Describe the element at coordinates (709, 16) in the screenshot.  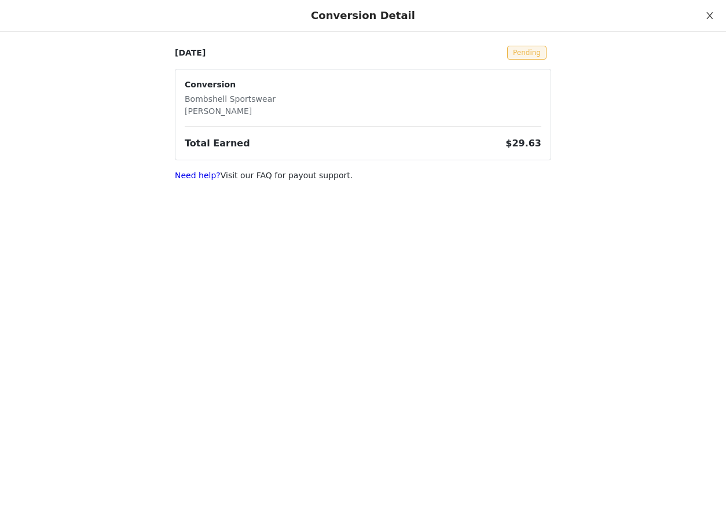
I see `i: icon: close` at that location.